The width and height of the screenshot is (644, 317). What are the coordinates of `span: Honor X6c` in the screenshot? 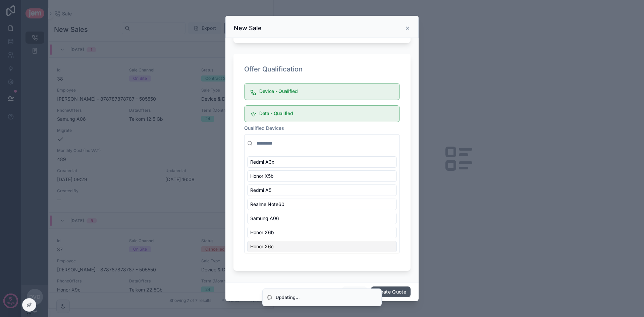 It's located at (262, 246).